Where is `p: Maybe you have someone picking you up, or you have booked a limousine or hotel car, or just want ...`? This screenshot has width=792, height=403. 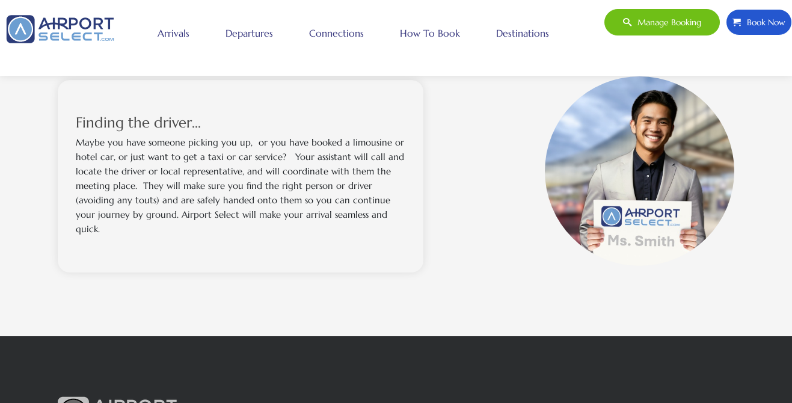
p: Maybe you have someone picking you up, or you have booked a limousine or hotel car, or just want ... is located at coordinates (241, 186).